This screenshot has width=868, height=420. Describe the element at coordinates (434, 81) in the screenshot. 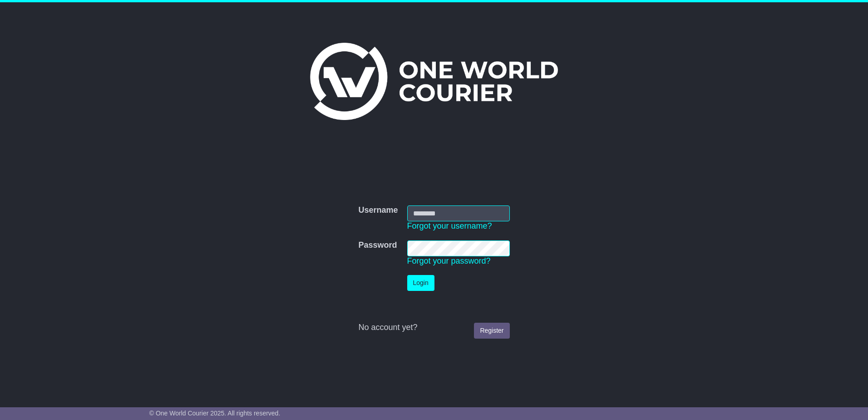

I see `img: One World` at that location.